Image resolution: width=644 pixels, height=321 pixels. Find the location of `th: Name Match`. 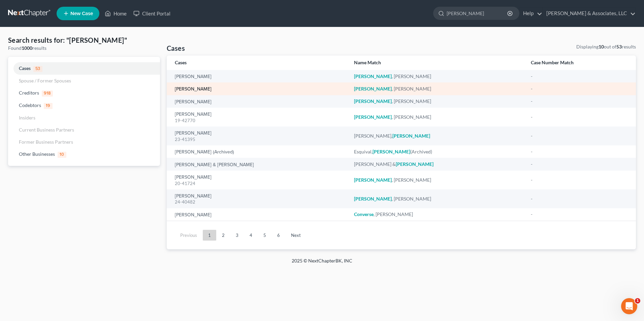

th: Name Match is located at coordinates (437, 63).